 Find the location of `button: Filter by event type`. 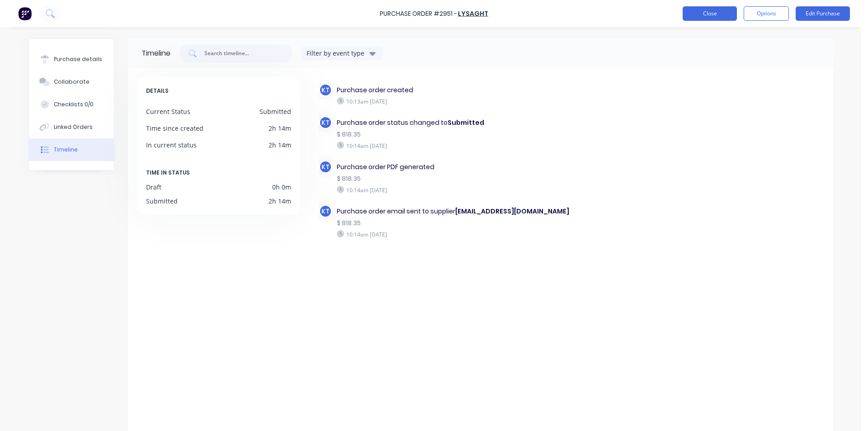

button: Filter by event type is located at coordinates (342, 53).